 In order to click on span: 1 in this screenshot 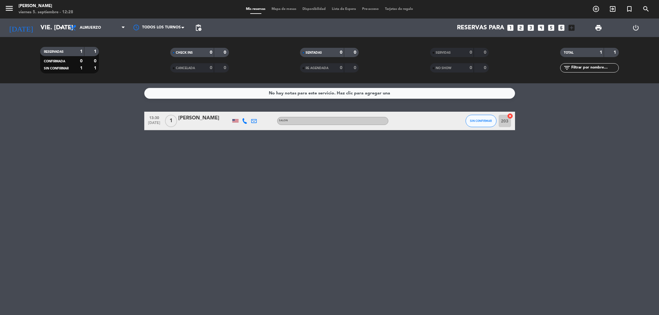, I will do `click(171, 121)`.